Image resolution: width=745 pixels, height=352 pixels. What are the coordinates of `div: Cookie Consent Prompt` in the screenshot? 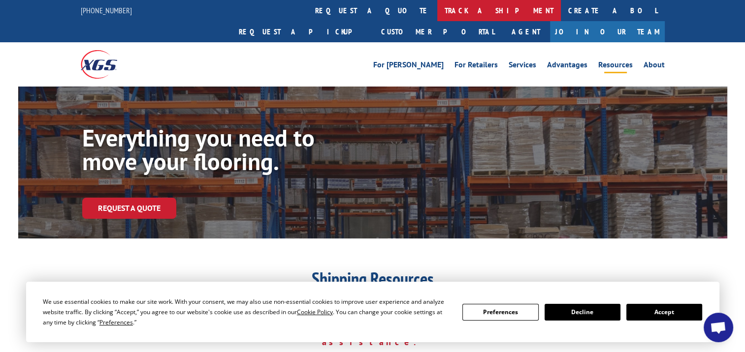 It's located at (373, 312).